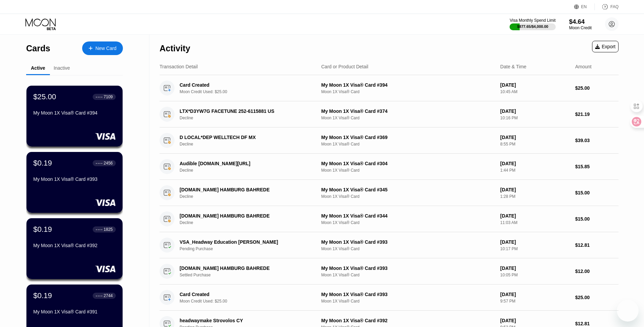 This screenshot has height=327, width=644. What do you see at coordinates (535, 249) in the screenshot?
I see `div: 10:17 PM` at bounding box center [535, 249].